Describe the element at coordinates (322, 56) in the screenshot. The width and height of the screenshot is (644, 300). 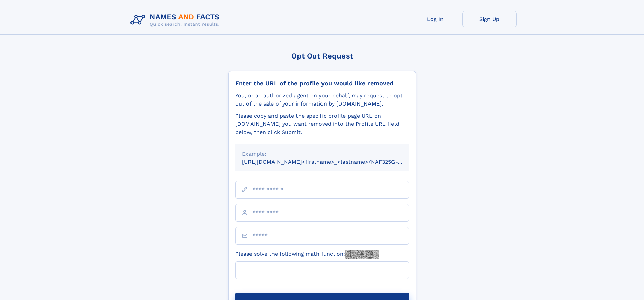
I see `div: Opt Out Request` at that location.